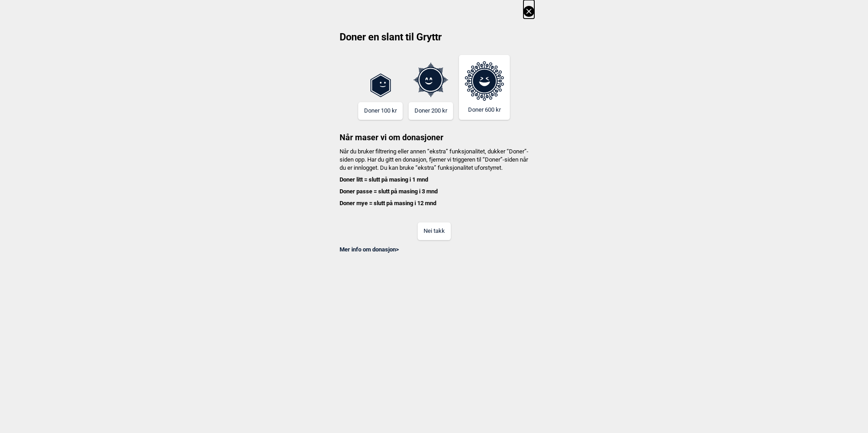 This screenshot has height=433, width=868. What do you see at coordinates (485, 87) in the screenshot?
I see `button: Doner 600 kr` at bounding box center [485, 87].